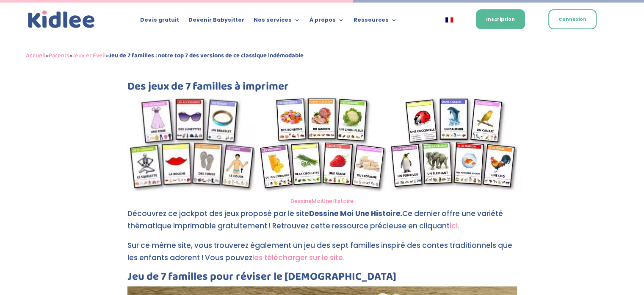 Image resolution: width=644 pixels, height=295 pixels. I want to click on a: Parents, so click(59, 56).